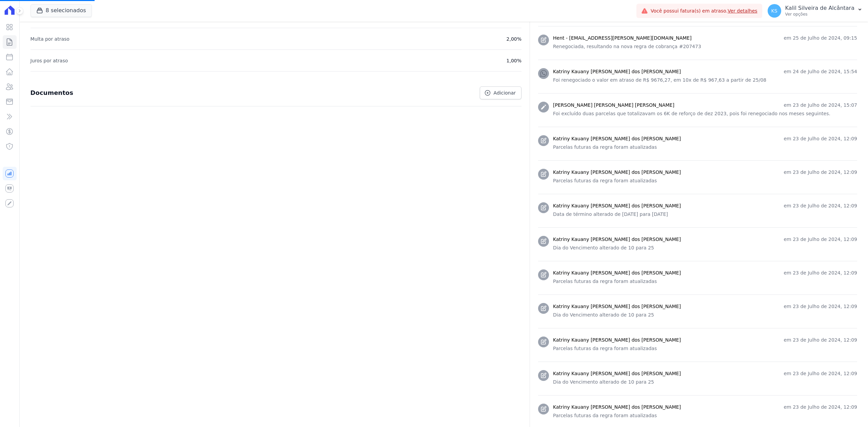 Image resolution: width=868 pixels, height=427 pixels. What do you see at coordinates (500, 93) in the screenshot?
I see `a: Adicionar` at bounding box center [500, 93].